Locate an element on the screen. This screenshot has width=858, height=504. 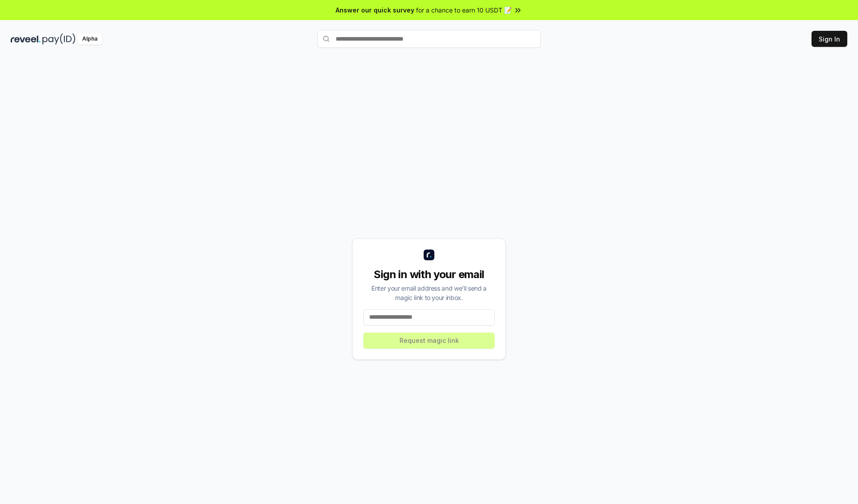
span: Answer our quick survey is located at coordinates (375, 9).